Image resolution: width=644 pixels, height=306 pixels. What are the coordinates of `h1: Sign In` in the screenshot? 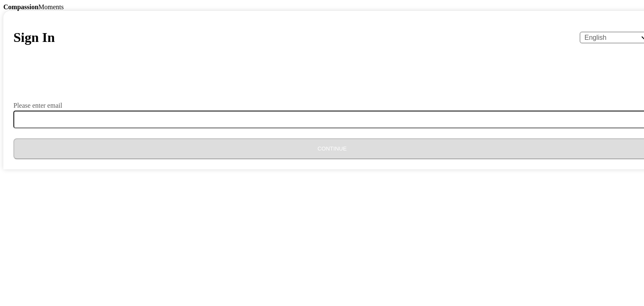 It's located at (34, 38).